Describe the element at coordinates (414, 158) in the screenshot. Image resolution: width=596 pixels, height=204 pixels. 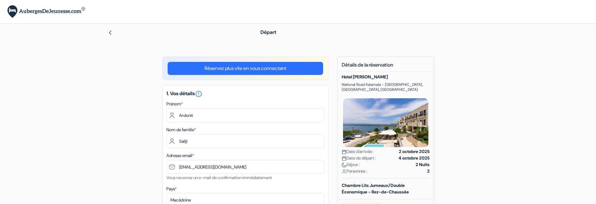
I see `strong: 4 octobre 2025` at that location.